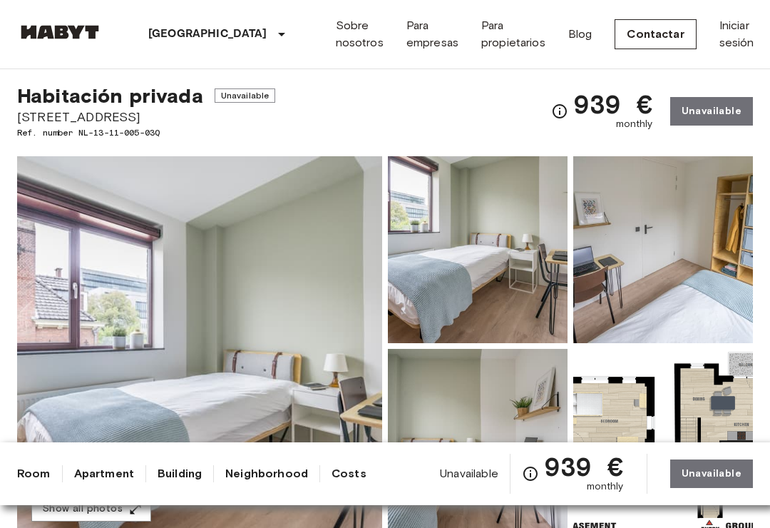  Describe the element at coordinates (91, 509) in the screenshot. I see `button: Show all photos` at that location.